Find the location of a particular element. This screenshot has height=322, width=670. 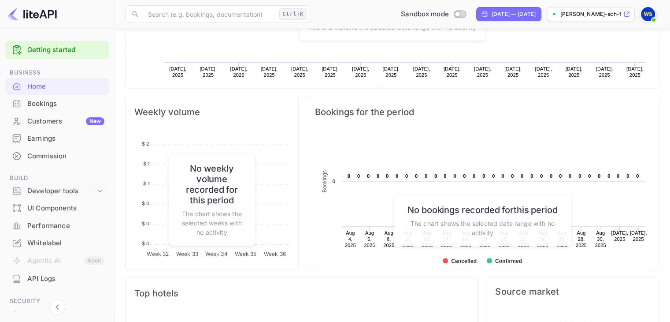

span: Top hotels is located at coordinates (302, 293).